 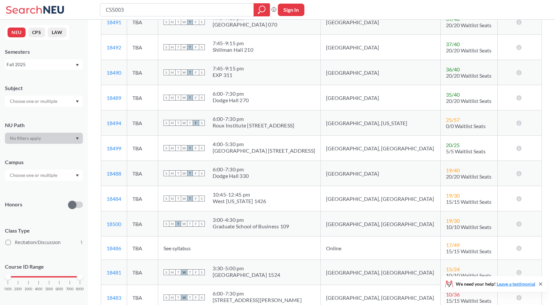 I want to click on span: 20/20 Waitlist Seats, so click(x=468, y=50).